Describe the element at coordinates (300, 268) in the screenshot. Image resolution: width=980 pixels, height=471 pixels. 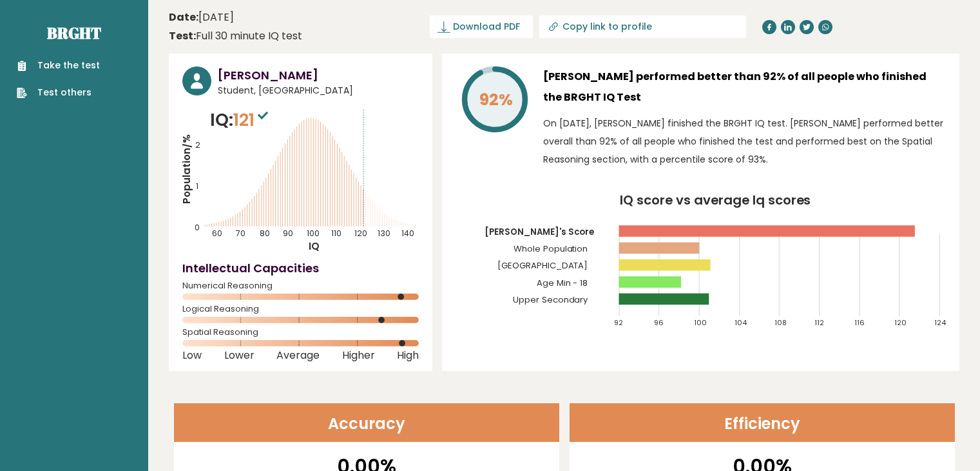
I see `h4: Intellectual Capacities` at that location.